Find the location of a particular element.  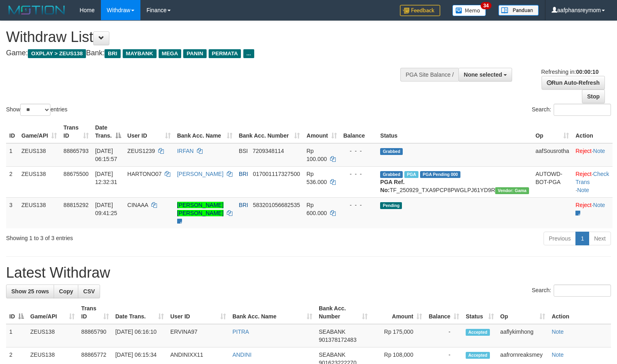

span: CSV is located at coordinates (89, 291).